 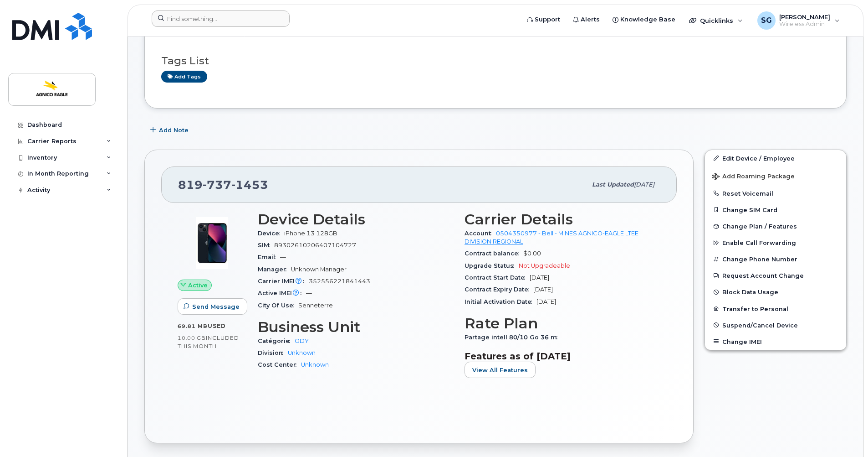 I want to click on a: ODY, so click(x=302, y=341).